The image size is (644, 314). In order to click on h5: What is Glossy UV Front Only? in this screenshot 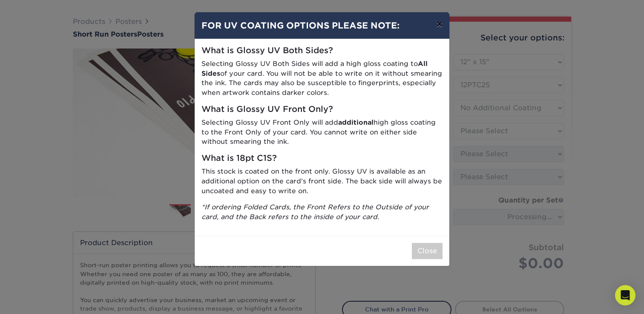, I will do `click(322, 110)`.